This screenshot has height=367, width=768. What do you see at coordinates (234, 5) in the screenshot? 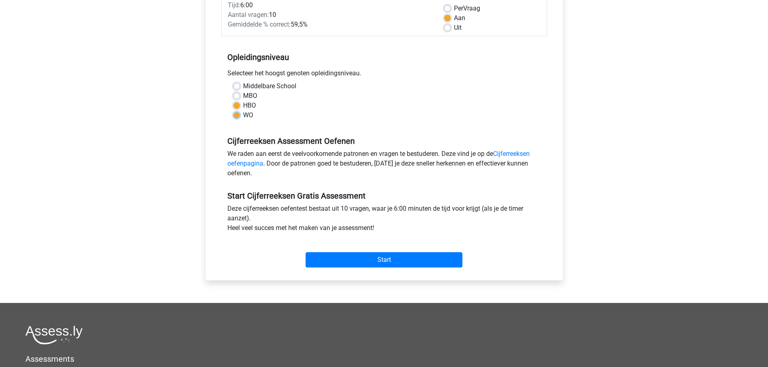
I see `span: Tijd:` at bounding box center [234, 5].